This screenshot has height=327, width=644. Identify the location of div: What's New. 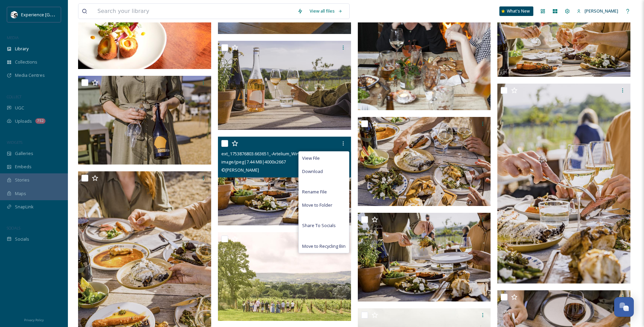
(516, 11).